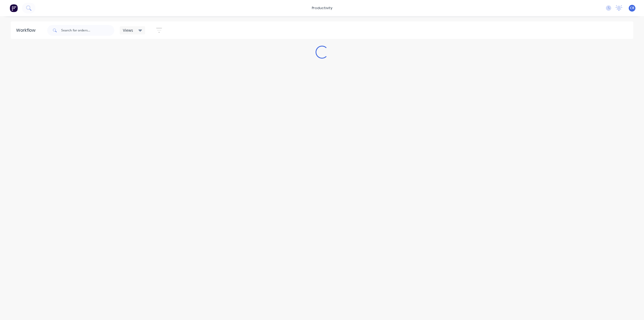  I want to click on span: Views, so click(128, 30).